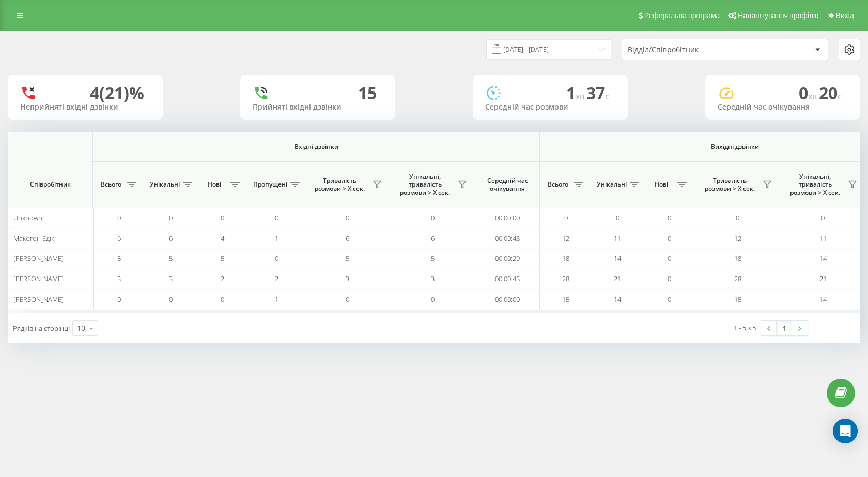 Image resolution: width=868 pixels, height=477 pixels. What do you see at coordinates (316, 147) in the screenshot?
I see `span: Вхідні дзвінки` at bounding box center [316, 147].